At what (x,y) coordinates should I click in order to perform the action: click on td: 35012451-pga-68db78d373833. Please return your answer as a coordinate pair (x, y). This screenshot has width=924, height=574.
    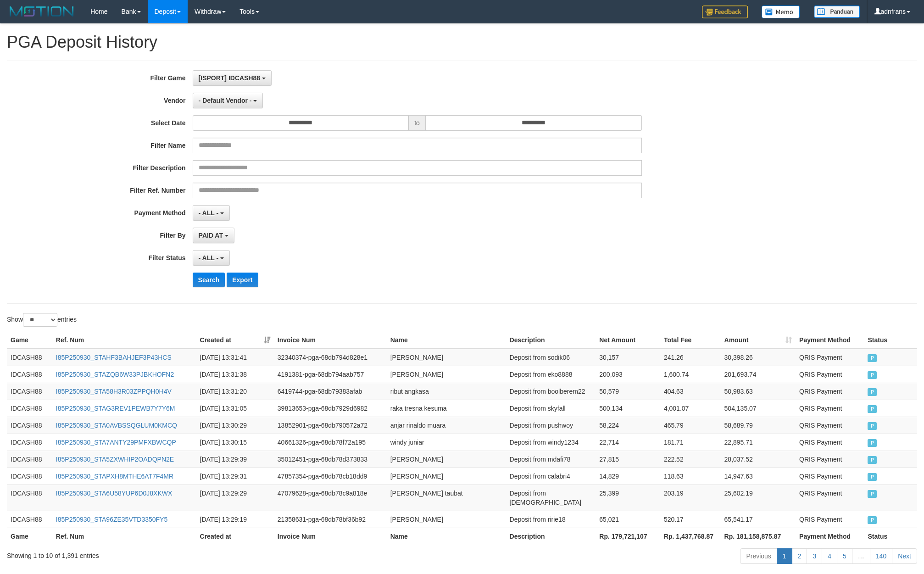
    Looking at the image, I should click on (330, 459).